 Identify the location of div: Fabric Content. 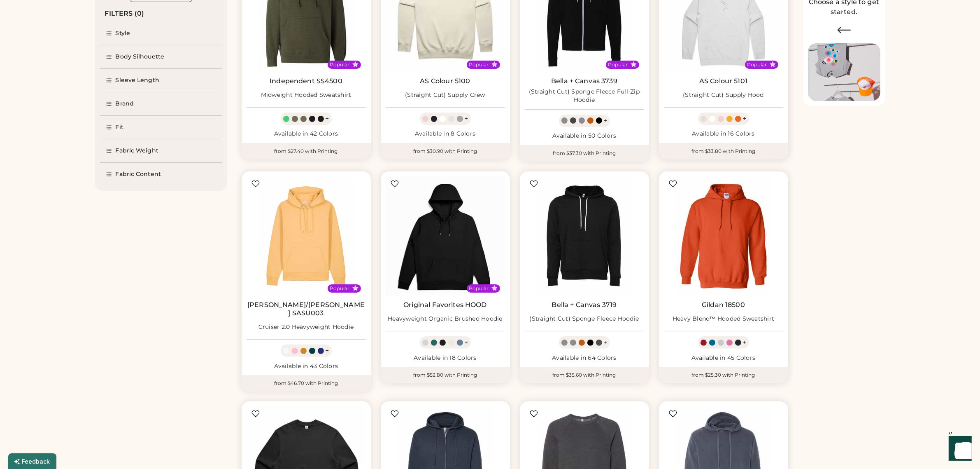
(138, 174).